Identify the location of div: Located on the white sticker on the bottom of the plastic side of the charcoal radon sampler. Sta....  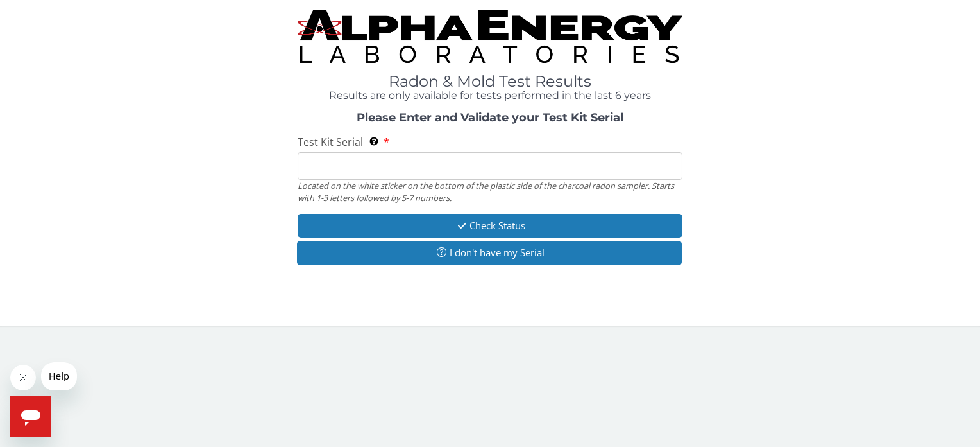
(490, 191).